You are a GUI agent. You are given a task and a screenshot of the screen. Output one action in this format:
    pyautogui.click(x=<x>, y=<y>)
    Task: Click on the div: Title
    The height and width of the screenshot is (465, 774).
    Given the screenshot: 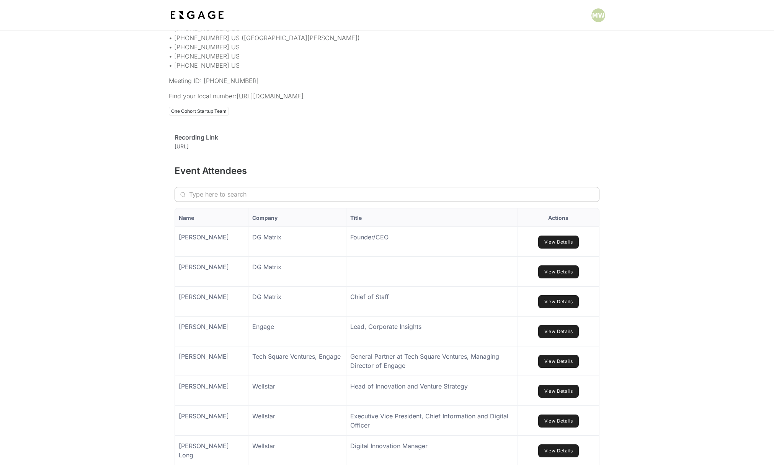 What is the action you would take?
    pyautogui.click(x=432, y=218)
    